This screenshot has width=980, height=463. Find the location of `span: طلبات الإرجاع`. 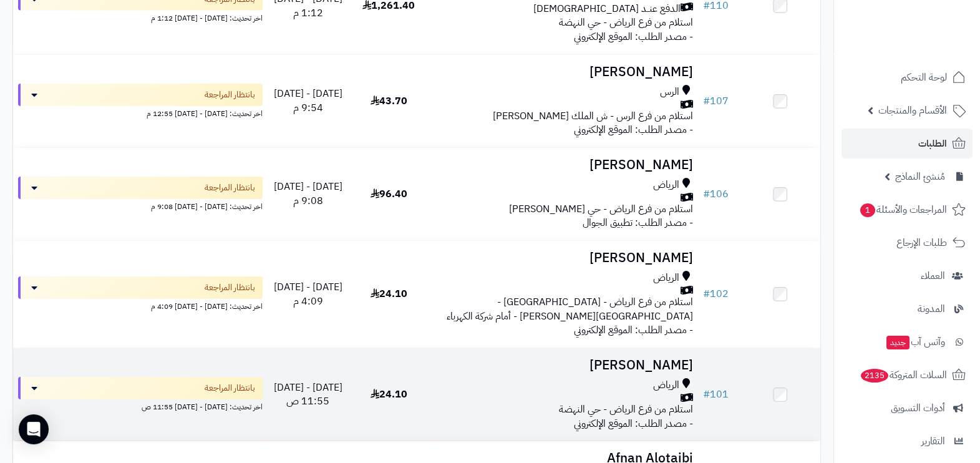

span: طلبات الإرجاع is located at coordinates (921, 243).